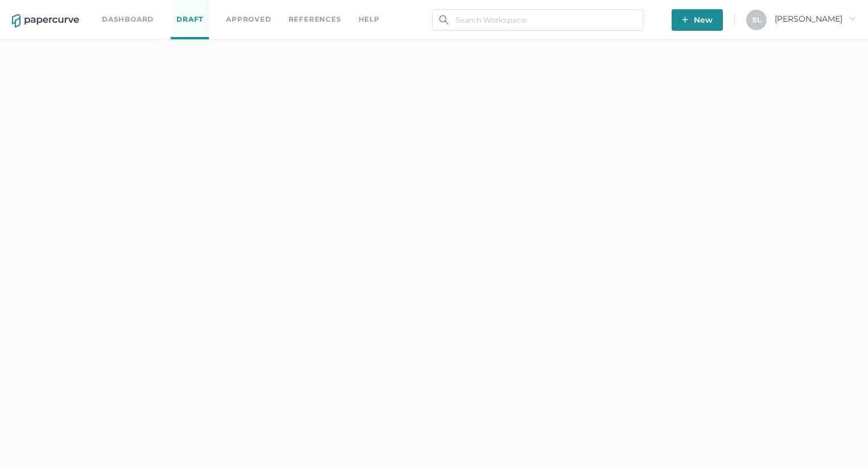 The width and height of the screenshot is (868, 468). What do you see at coordinates (369, 19) in the screenshot?
I see `div: help` at bounding box center [369, 19].